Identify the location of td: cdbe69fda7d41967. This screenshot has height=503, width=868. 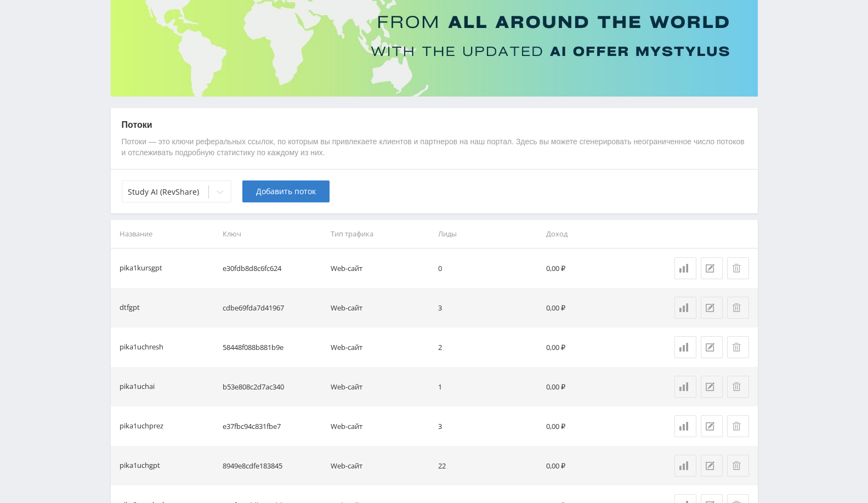
(272, 307).